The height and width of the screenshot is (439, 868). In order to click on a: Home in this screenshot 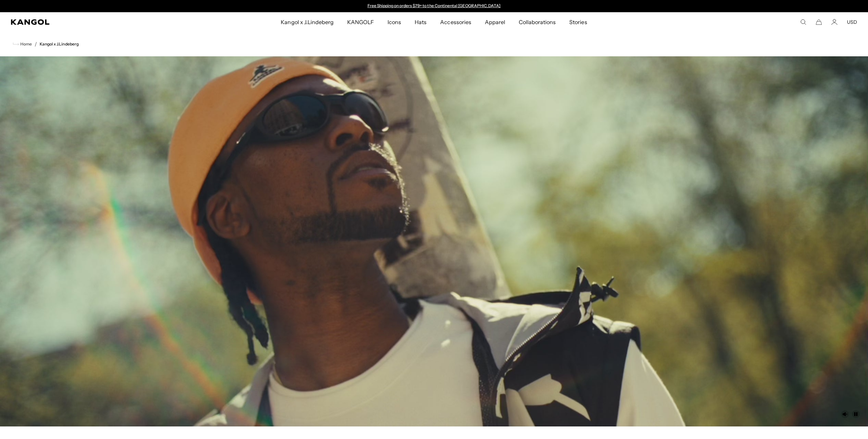, I will do `click(22, 45)`.